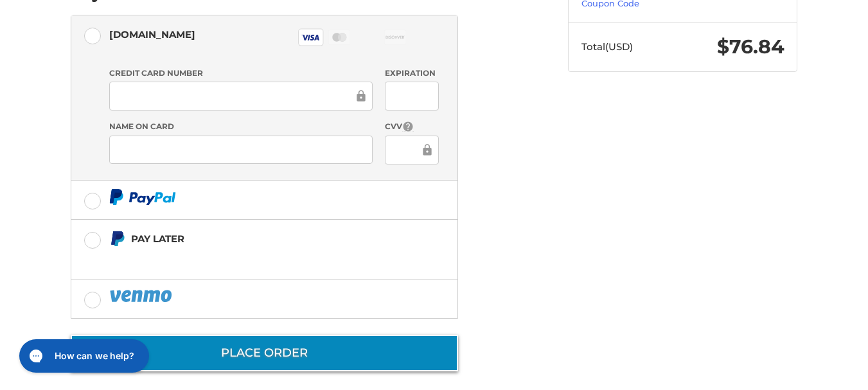 The image size is (868, 390). What do you see at coordinates (117, 238) in the screenshot?
I see `img: Pay Later icon` at bounding box center [117, 238].